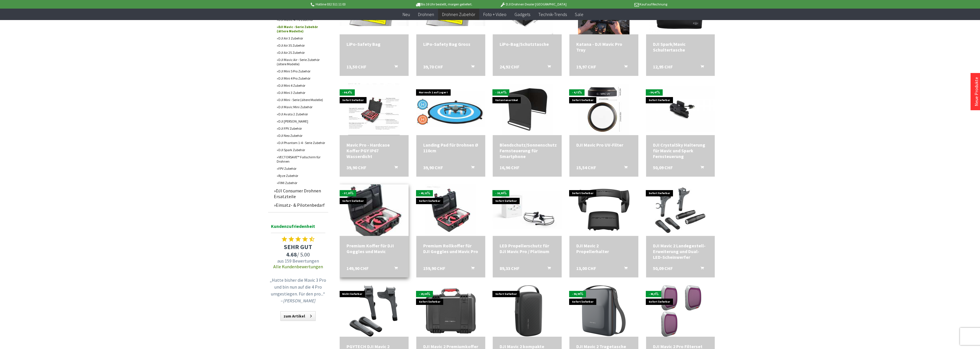 This screenshot has width=980, height=349. What do you see at coordinates (604, 145) in the screenshot?
I see `a: DJI Mavic Pro UV-Filter 15,54 CHF In den Warenkorb` at bounding box center [604, 145].